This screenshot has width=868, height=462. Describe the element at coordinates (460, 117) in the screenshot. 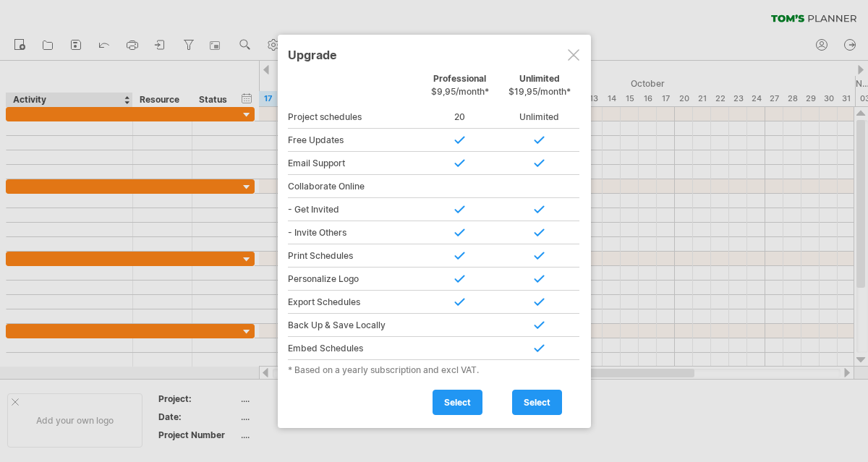

I see `div: 20` at that location.